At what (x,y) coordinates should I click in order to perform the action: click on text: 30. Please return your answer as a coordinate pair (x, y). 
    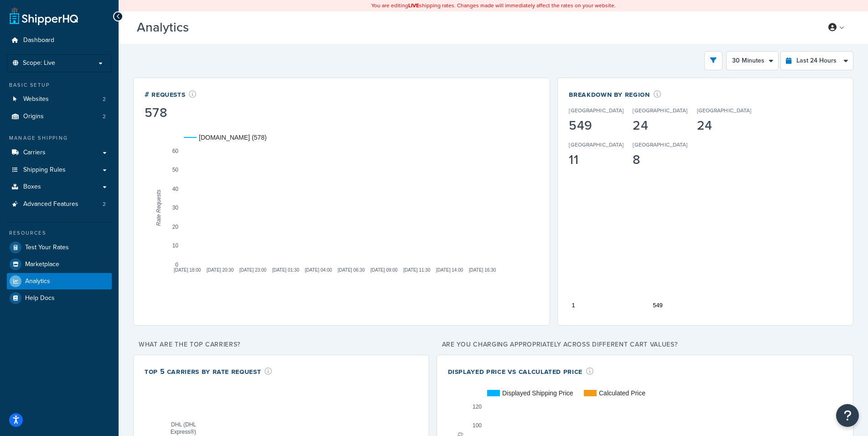
    Looking at the image, I should click on (176, 208).